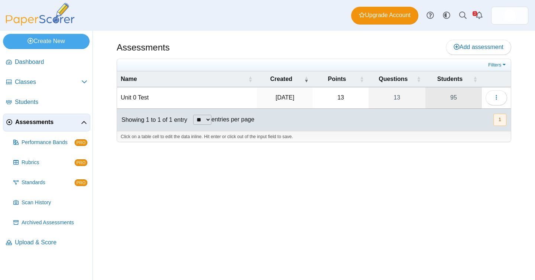 This screenshot has height=280, width=535. What do you see at coordinates (306, 79) in the screenshot?
I see `span: Created : Activate to remove sorting` at bounding box center [306, 79].